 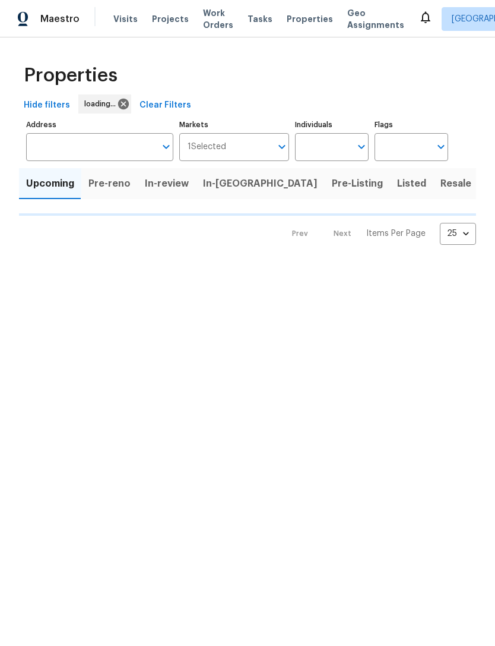 What do you see at coordinates (102, 104) in the screenshot?
I see `span: loading...` at bounding box center [102, 104].